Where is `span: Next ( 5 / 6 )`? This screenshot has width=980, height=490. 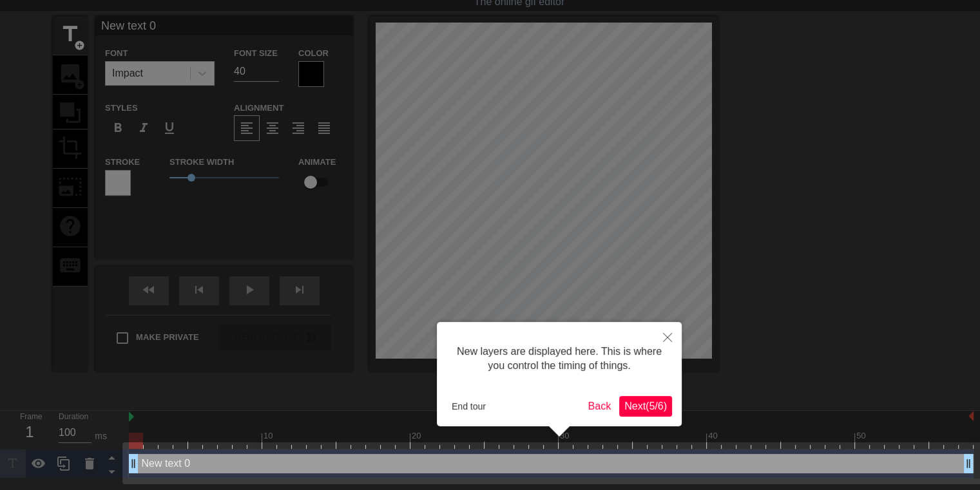 span: Next ( 5 / 6 ) is located at coordinates (646, 406).